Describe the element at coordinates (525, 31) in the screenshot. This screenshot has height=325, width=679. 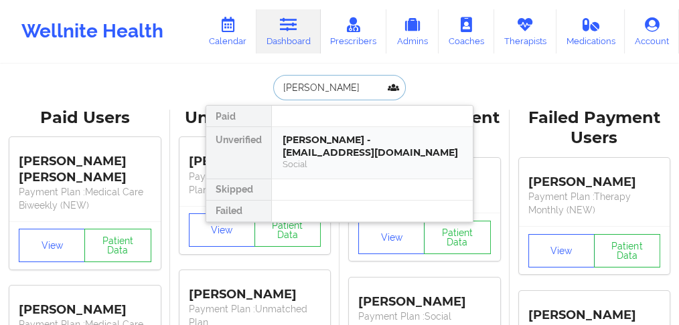
I see `a: Therapists` at that location.